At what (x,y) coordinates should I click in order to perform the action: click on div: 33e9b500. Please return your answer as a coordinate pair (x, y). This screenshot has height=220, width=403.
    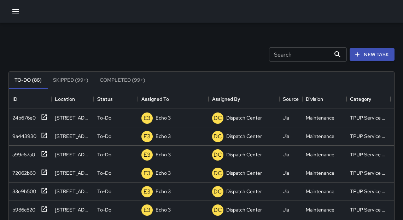
    Looking at the image, I should click on (23, 190).